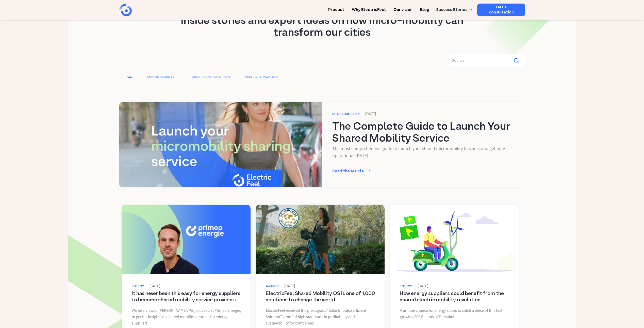 Image resolution: width=644 pixels, height=328 pixels. Describe the element at coordinates (370, 171) in the screenshot. I see `img: Arrow Right` at that location.